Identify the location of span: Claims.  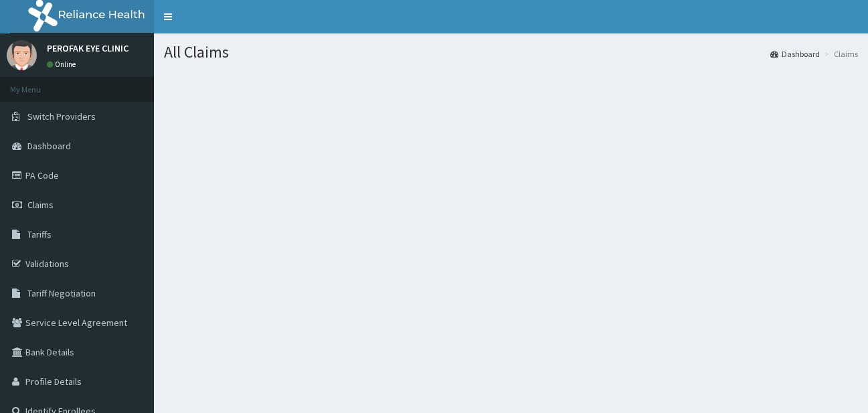
(40, 204).